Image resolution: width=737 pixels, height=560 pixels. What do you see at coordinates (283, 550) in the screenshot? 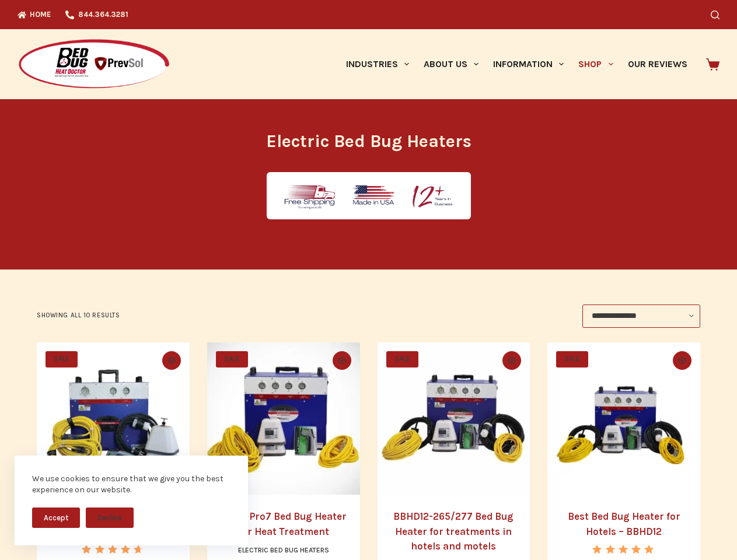
I see `a: Electric Bed Bug Heaters` at bounding box center [283, 550].